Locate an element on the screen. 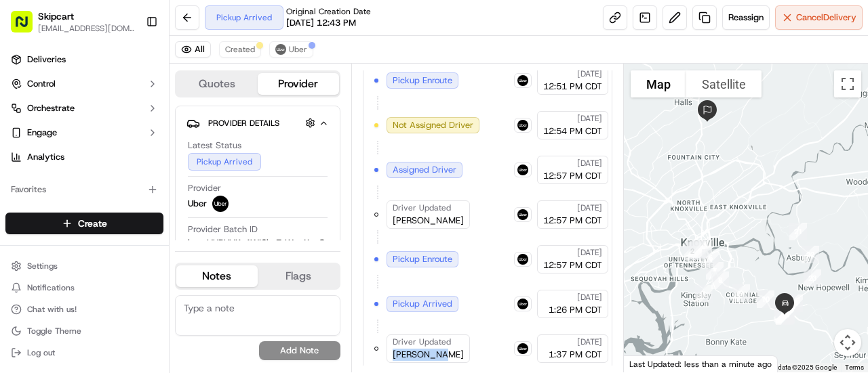 Image resolution: width=868 pixels, height=373 pixels. button: Show street map is located at coordinates (659, 84).